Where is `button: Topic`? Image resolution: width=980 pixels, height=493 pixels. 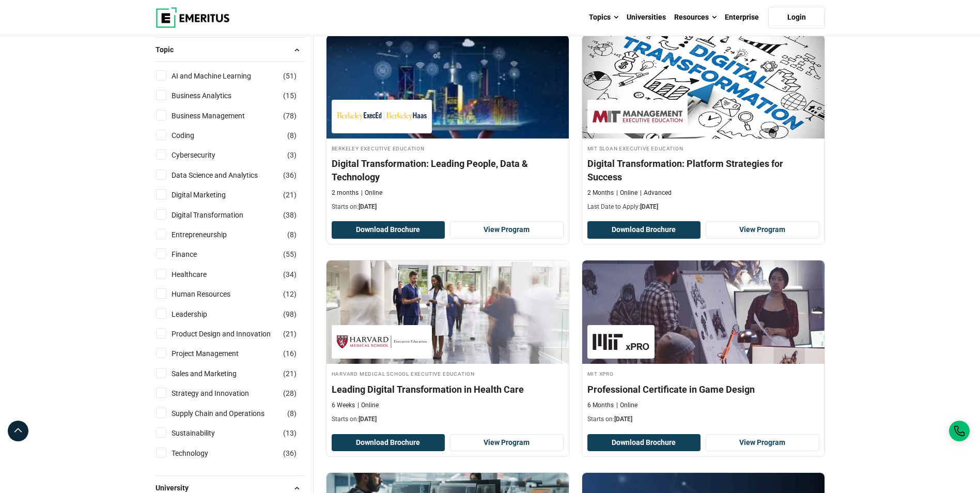
button: Topic is located at coordinates (230, 50).